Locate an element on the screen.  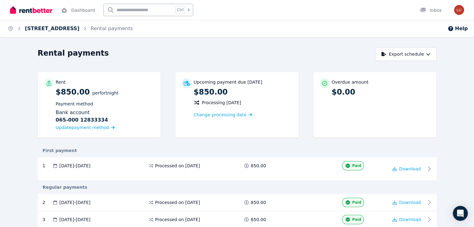
p: Rent is located at coordinates (61, 82).